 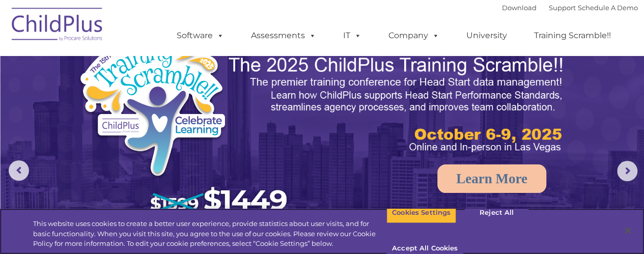 What do you see at coordinates (157, 71) in the screenshot?
I see `span: Last name` at bounding box center [157, 71].